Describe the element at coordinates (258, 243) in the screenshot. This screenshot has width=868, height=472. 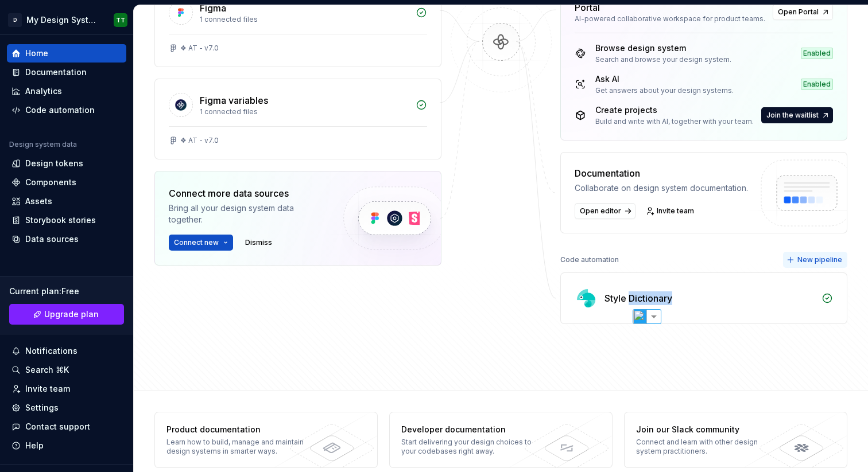
I see `span: Dismiss` at that location.